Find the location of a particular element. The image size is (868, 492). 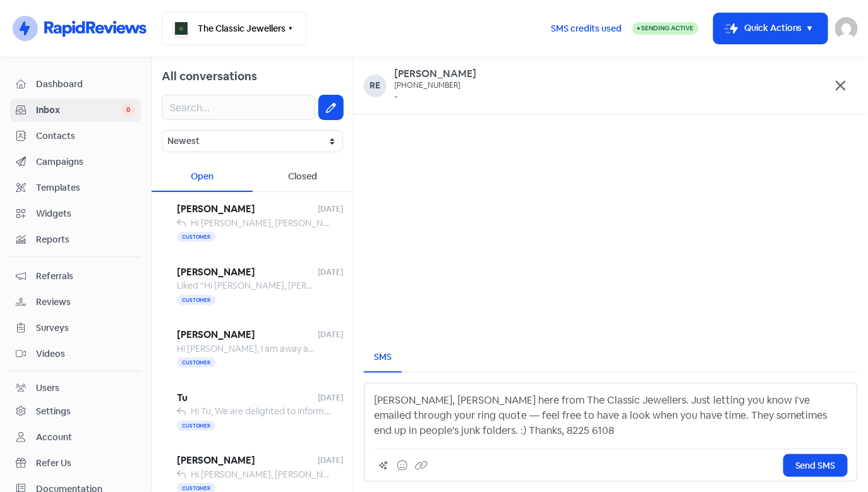

button: Exit conversation is located at coordinates (841, 86).